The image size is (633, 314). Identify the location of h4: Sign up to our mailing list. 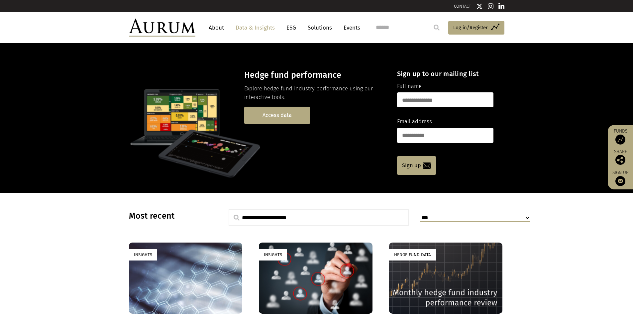
(445, 74).